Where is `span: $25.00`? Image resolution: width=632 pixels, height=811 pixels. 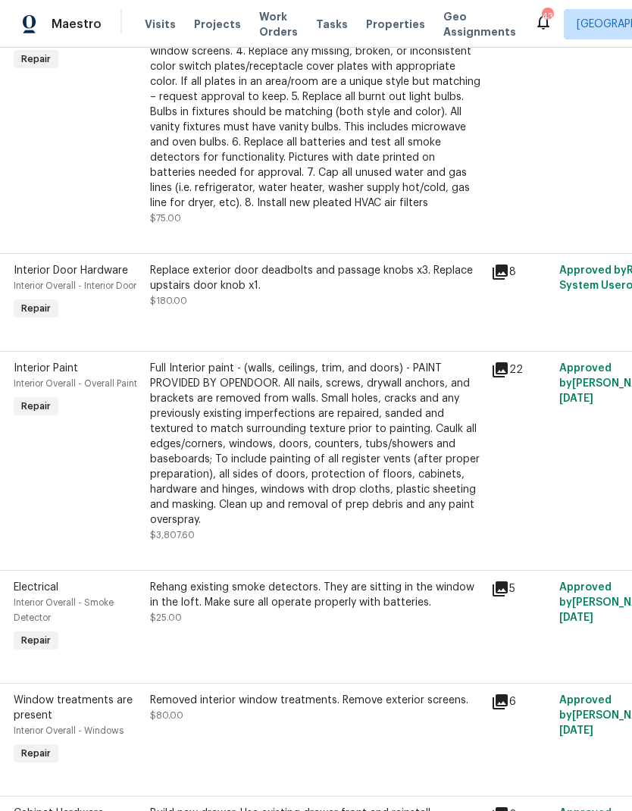
span: $25.00 is located at coordinates (166, 617).